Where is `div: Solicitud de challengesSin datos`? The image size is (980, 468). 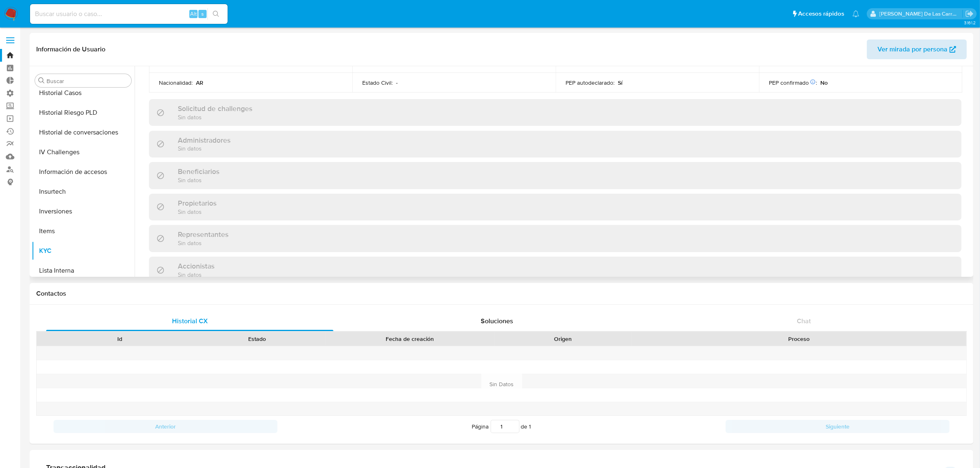 div: Solicitud de challengesSin datos is located at coordinates (556, 112).